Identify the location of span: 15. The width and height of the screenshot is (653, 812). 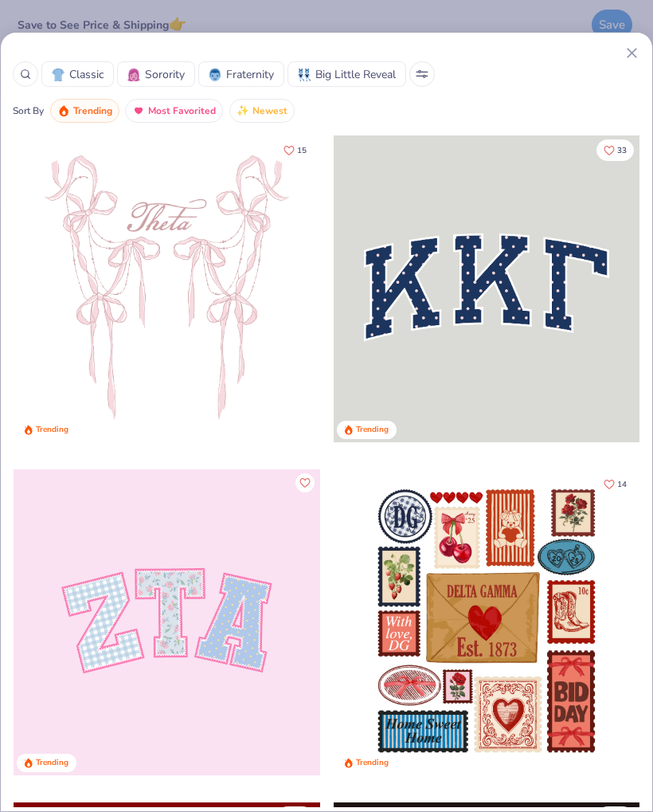
(302, 151).